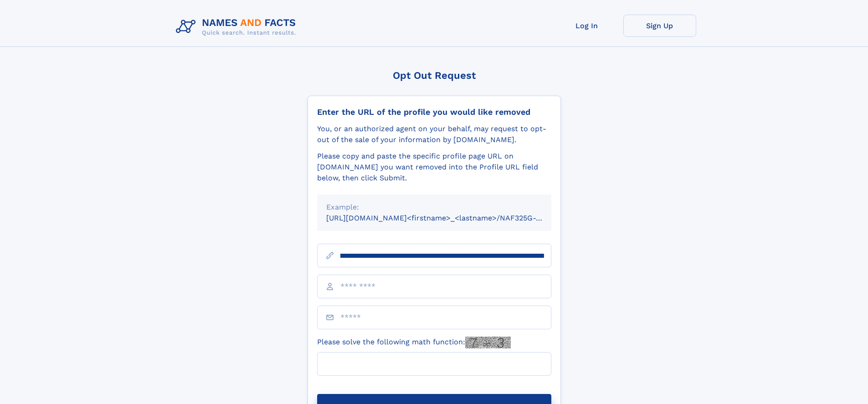 This screenshot has width=868, height=404. What do you see at coordinates (238, 27) in the screenshot?
I see `img: Logo Names and Facts` at bounding box center [238, 27].